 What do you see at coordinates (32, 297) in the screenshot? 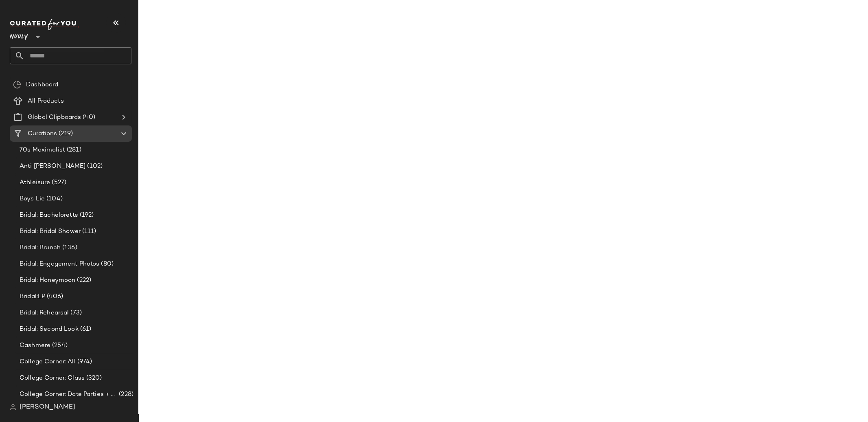
I see `span: Bridal:LP` at bounding box center [32, 297].